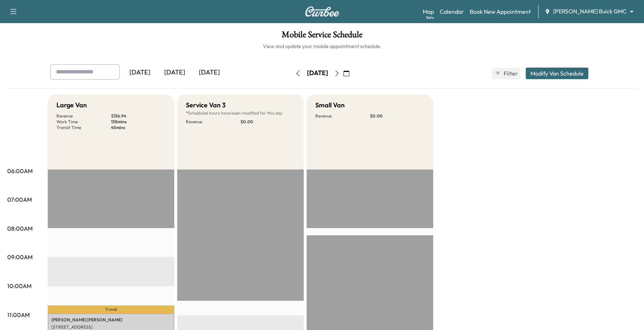 The width and height of the screenshot is (644, 330). What do you see at coordinates (452, 11) in the screenshot?
I see `a: Calendar` at bounding box center [452, 11].